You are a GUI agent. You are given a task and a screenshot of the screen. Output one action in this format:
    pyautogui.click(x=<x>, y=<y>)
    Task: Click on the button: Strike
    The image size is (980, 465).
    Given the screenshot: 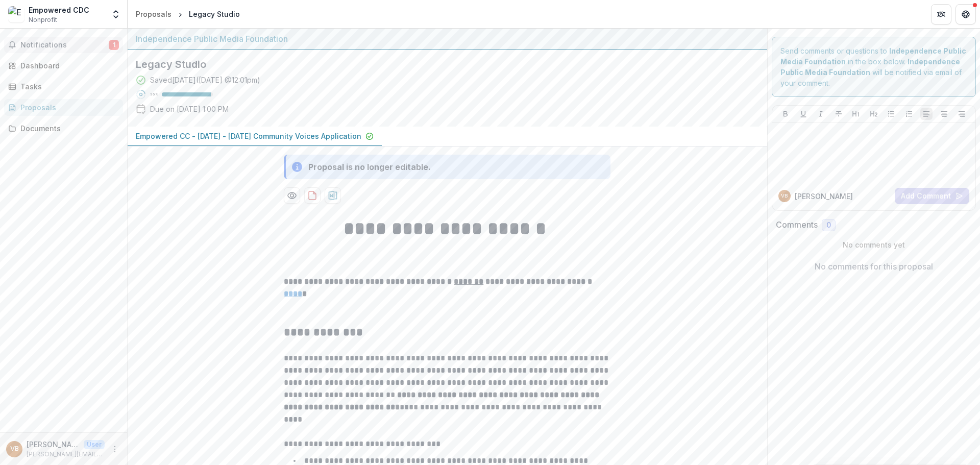 What is the action you would take?
    pyautogui.click(x=838, y=114)
    